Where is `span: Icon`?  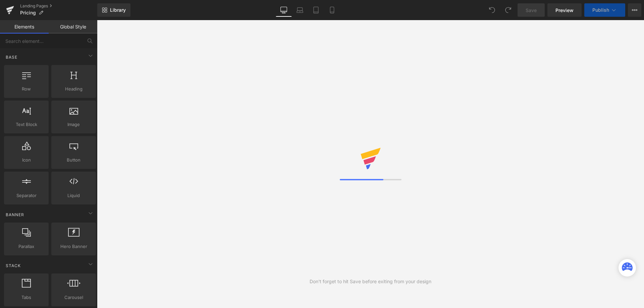
span: Icon is located at coordinates (26, 160).